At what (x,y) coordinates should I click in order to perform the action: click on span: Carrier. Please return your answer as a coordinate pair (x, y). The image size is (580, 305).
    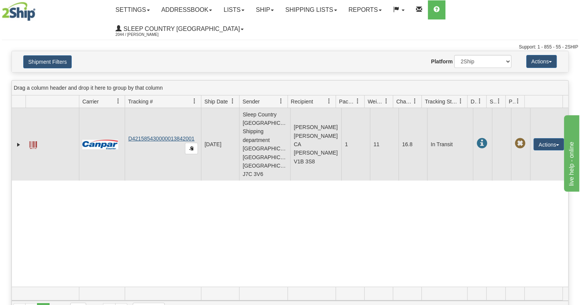
    Looking at the image, I should click on (90, 101).